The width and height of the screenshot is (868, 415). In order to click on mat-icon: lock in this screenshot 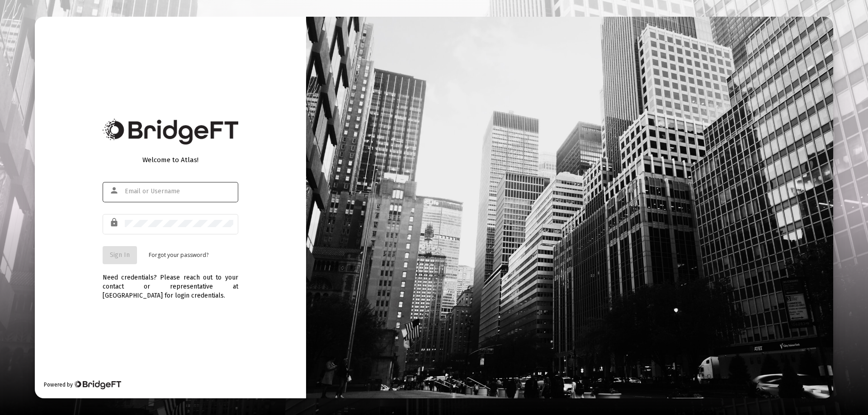, I will do `click(115, 223)`.